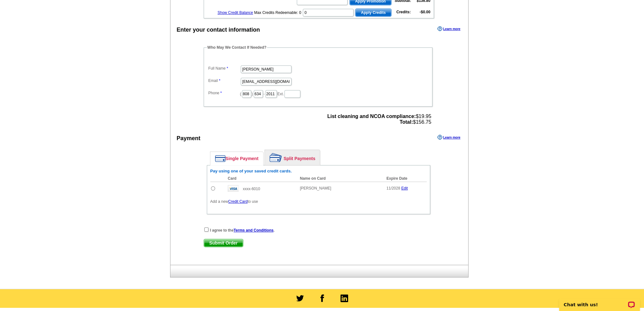  I want to click on img: visa.gif, so click(233, 188).